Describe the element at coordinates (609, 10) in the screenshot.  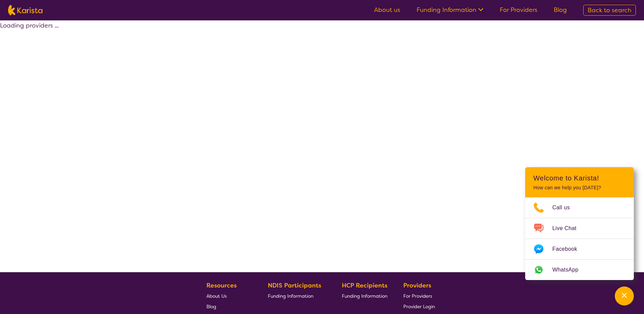
I see `a: Back to search` at that location.